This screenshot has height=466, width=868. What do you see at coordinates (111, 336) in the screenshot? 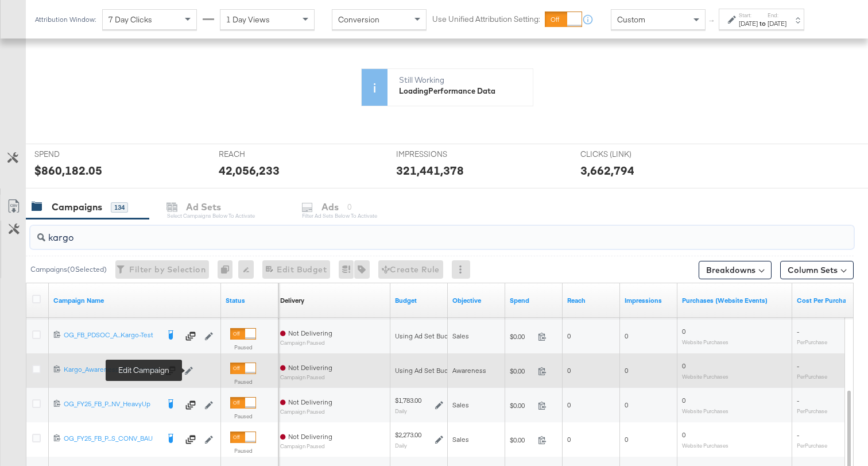
I see `a: OG_FB_PDSOC_A...Kargo-Test` at bounding box center [111, 336].